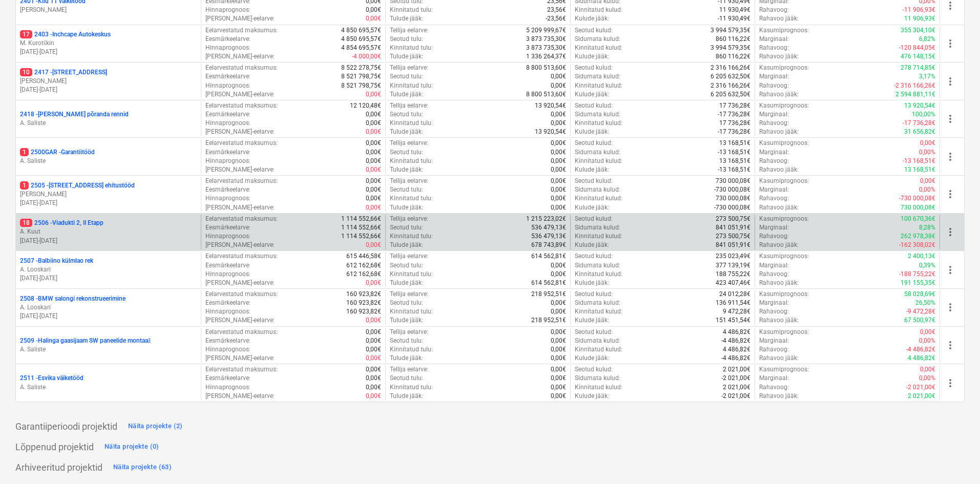 The height and width of the screenshot is (484, 980). I want to click on p: 2 594 881,11€, so click(915, 94).